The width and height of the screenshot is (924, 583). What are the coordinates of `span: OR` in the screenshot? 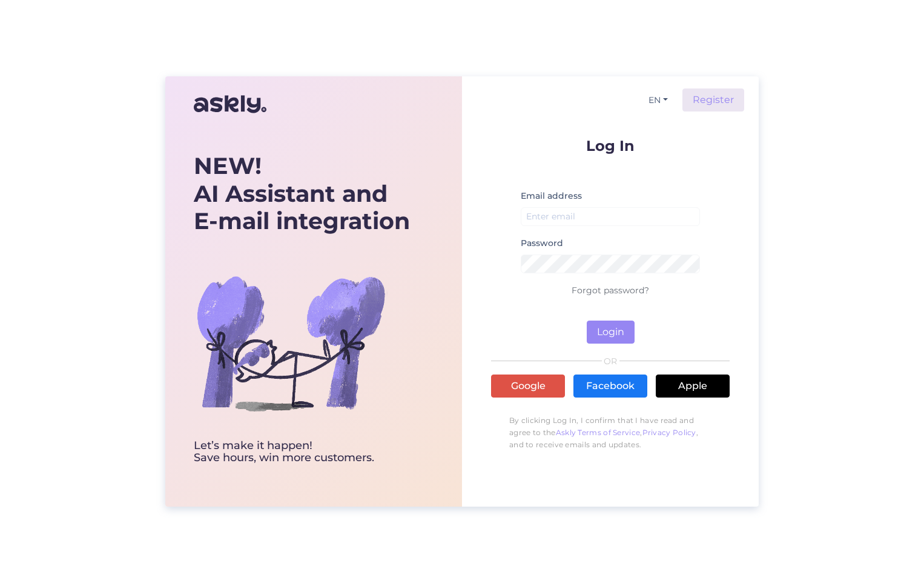 It's located at (610, 361).